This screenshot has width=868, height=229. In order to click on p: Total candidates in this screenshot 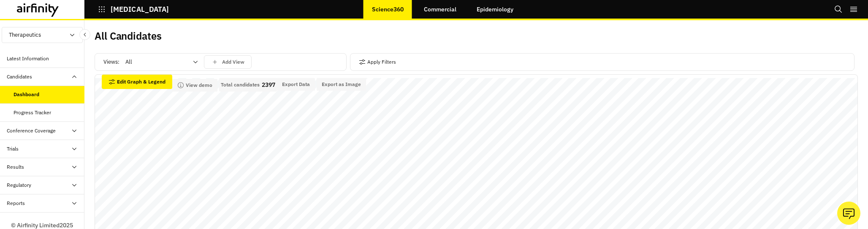, I will do `click(240, 85)`.